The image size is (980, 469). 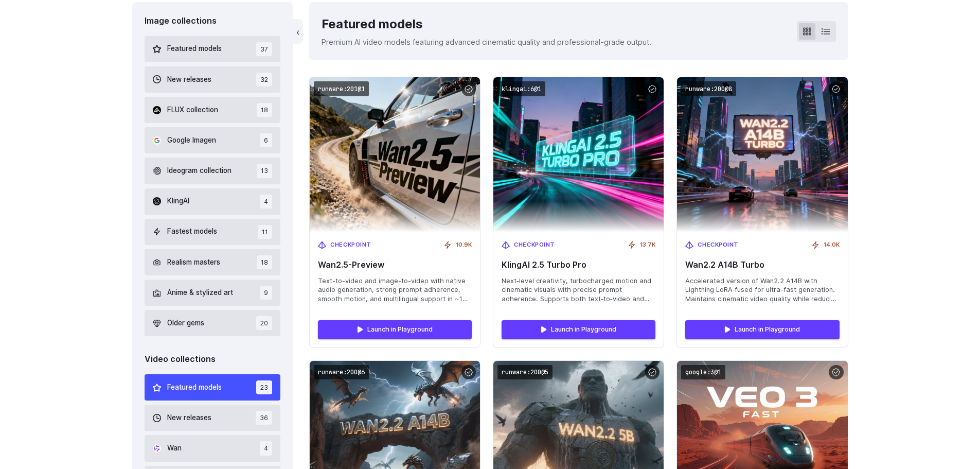 What do you see at coordinates (199, 171) in the screenshot?
I see `span: Ideogram collection` at bounding box center [199, 171].